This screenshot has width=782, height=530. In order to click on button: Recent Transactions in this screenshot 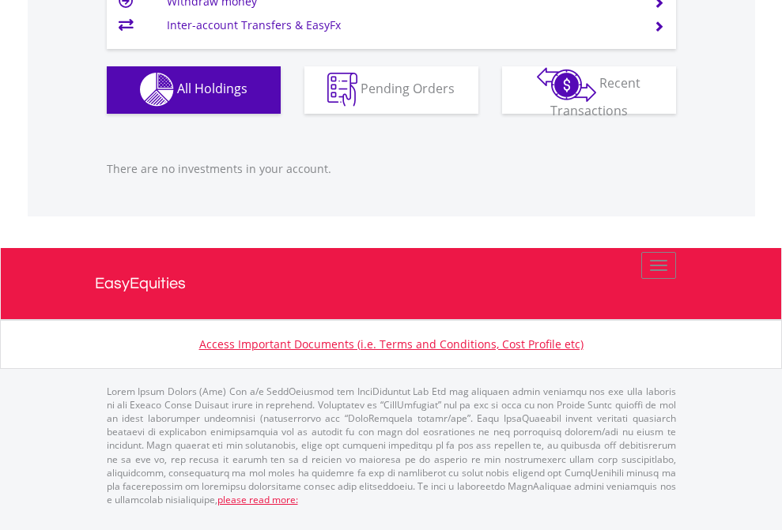, I will do `click(589, 90)`.